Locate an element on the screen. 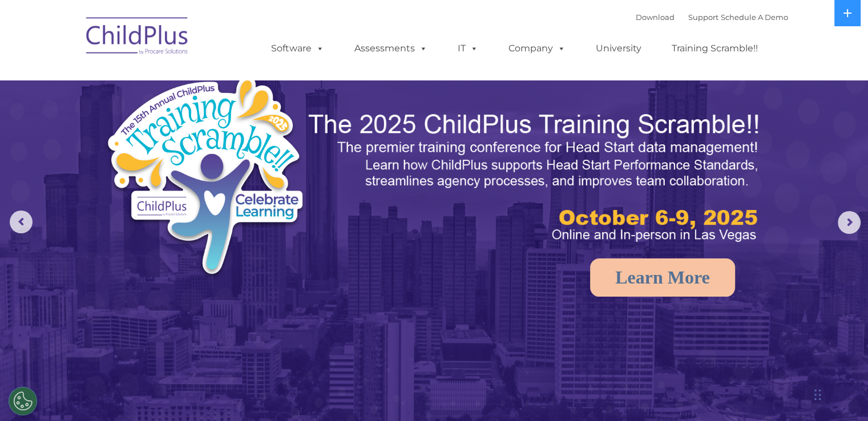 The height and width of the screenshot is (421, 868). span: Phone number is located at coordinates (183, 126).